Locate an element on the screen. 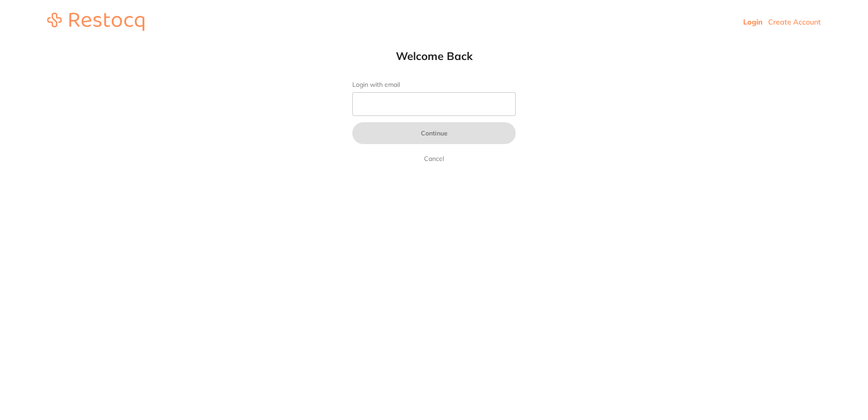  a: Cancel is located at coordinates (434, 159).